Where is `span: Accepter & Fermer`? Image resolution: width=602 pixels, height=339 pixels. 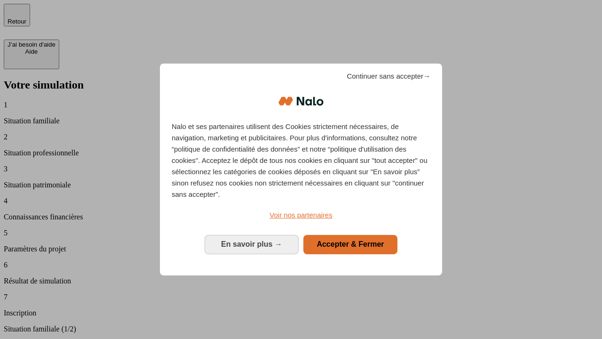 span: Accepter & Fermer is located at coordinates (350, 244).